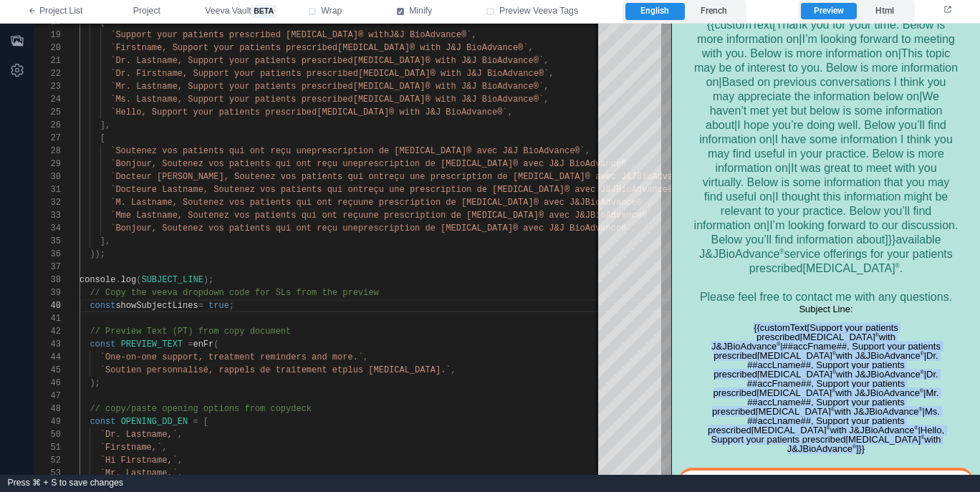 This screenshot has height=492, width=980. Describe the element at coordinates (189, 332) in the screenshot. I see `span: // Preview Text (PT) from copy document` at that location.